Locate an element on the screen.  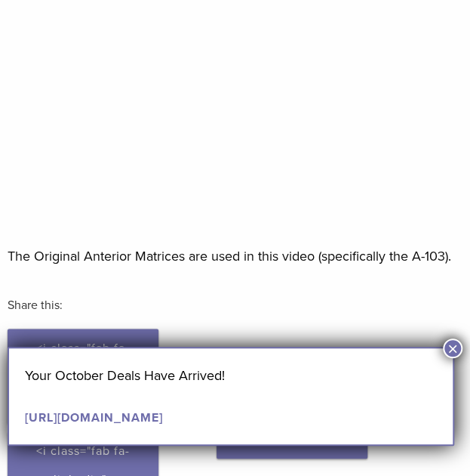
a: <i class="fab fa-facebook-square"></i>Facebook is located at coordinates (83, 376).